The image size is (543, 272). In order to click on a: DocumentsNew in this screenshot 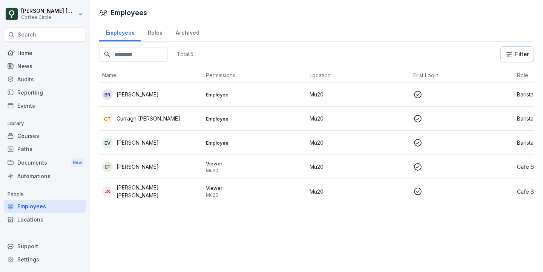, I will do `click(45, 163)`.